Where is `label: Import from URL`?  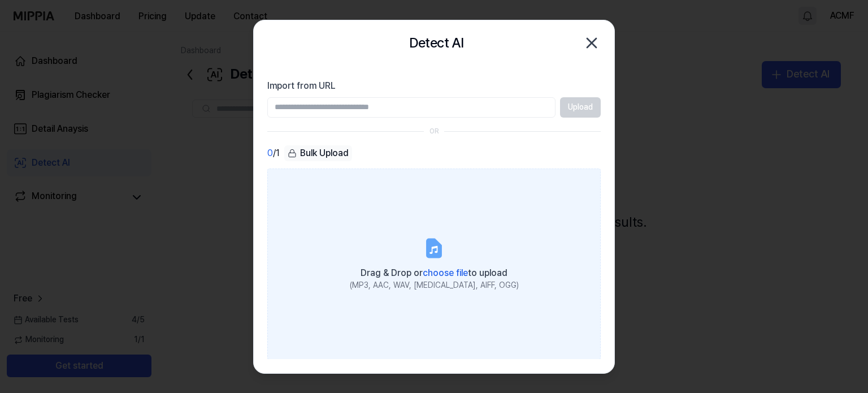 label: Import from URL is located at coordinates (434, 86).